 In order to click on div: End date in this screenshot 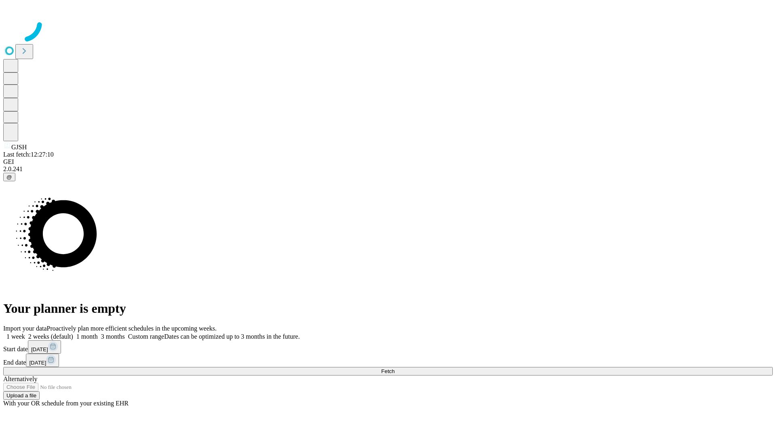, I will do `click(388, 360)`.